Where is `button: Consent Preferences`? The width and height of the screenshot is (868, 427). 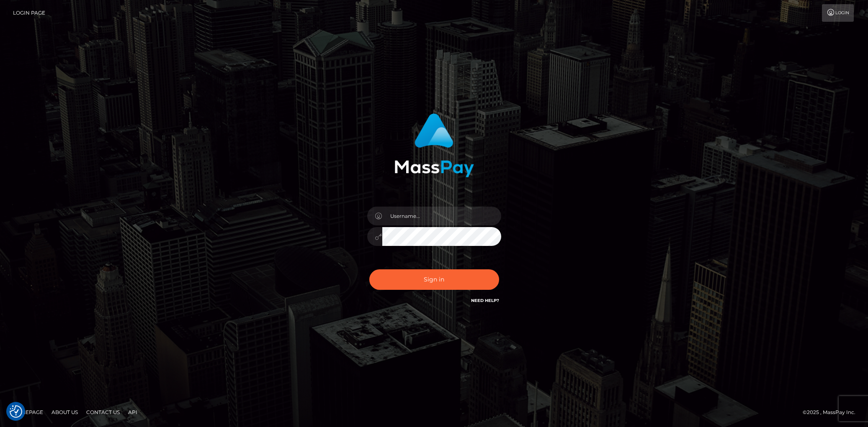 button: Consent Preferences is located at coordinates (16, 412).